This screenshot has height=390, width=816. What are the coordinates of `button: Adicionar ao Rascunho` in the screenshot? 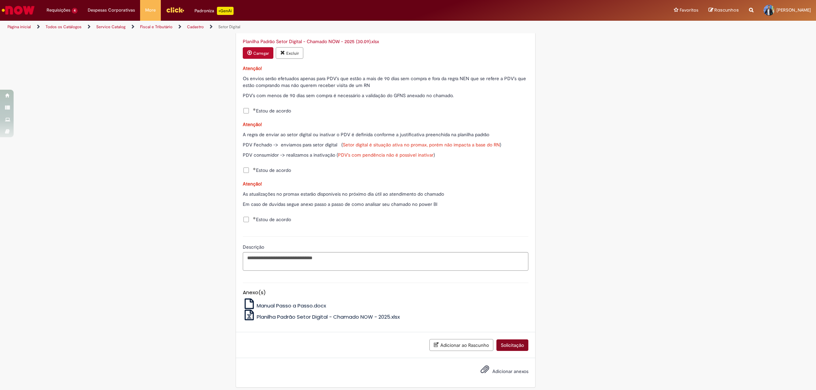 It's located at (461, 345).